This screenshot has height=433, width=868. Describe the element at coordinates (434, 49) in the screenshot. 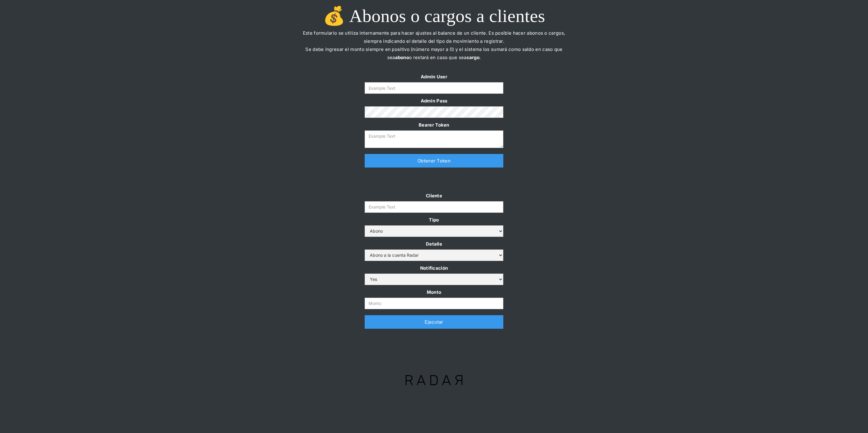

I see `p: Este formulario se utiliza internamente para hacer ajustes al balance de un cliente. Es posible h...` at that location.